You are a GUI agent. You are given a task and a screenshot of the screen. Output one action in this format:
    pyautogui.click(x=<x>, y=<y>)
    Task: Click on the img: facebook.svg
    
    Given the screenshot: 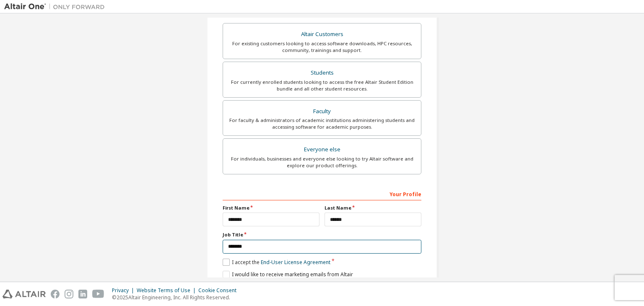 What is the action you would take?
    pyautogui.click(x=55, y=294)
    